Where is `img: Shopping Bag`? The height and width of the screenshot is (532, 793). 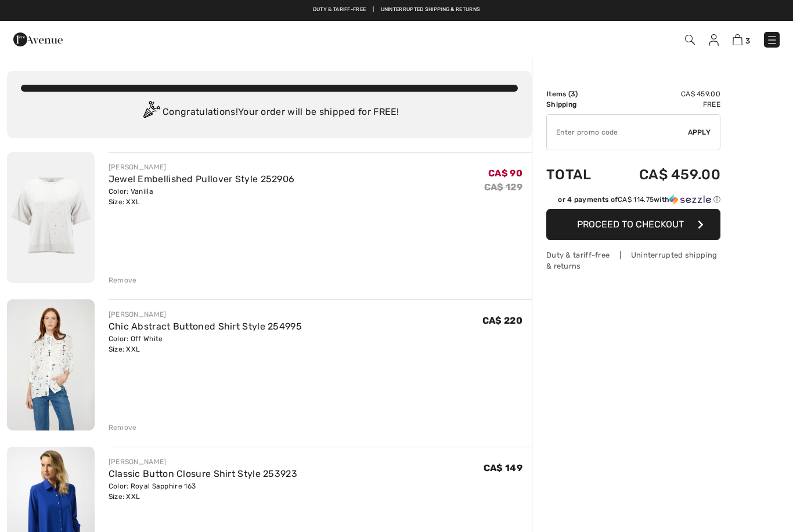
img: Shopping Bag is located at coordinates (738, 40).